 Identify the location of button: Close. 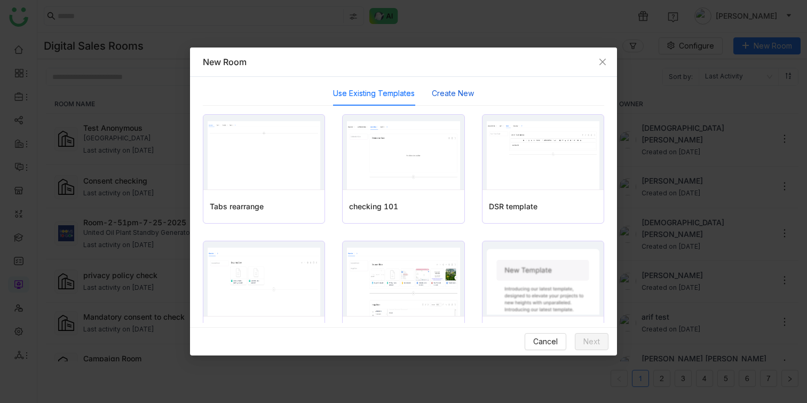
(603, 62).